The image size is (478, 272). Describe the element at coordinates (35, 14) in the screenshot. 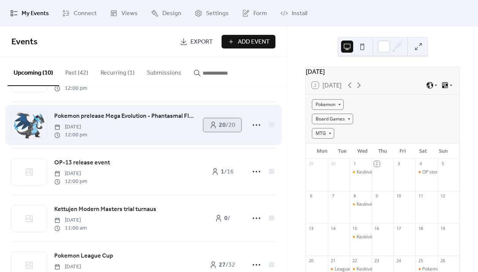

I see `span: My Events` at that location.